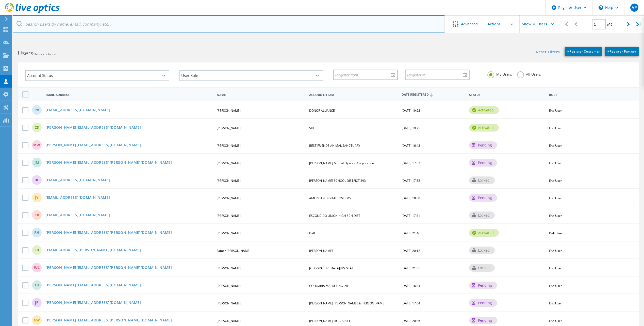 This screenshot has width=644, height=326. Describe the element at coordinates (229, 24) in the screenshot. I see `input: Search users by name, email, company, etc.` at that location.